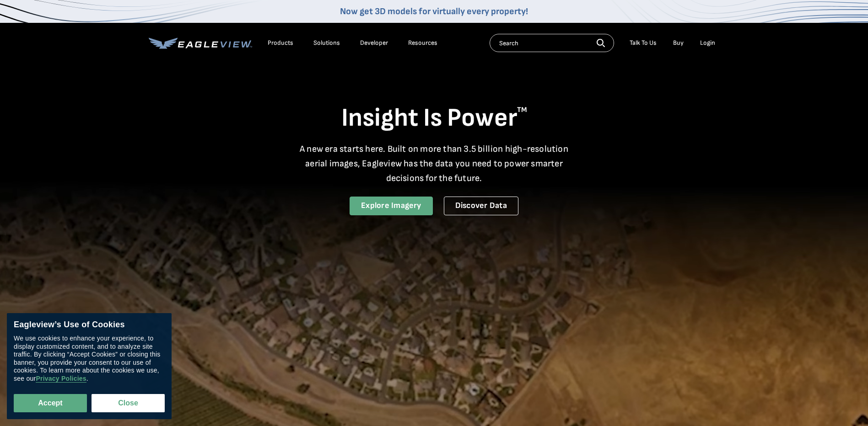  I want to click on a: Explore Imagery, so click(391, 206).